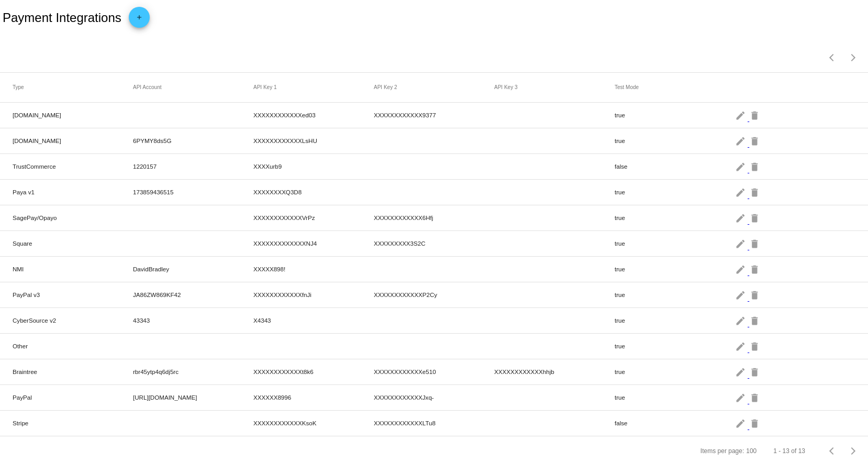  Describe the element at coordinates (752, 451) in the screenshot. I see `div: 100` at that location.